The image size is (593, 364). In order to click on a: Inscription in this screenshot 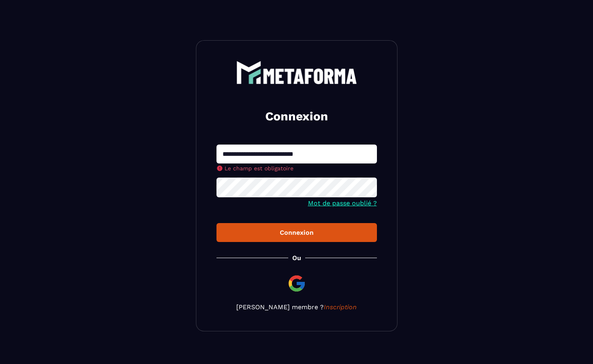, I will do `click(340, 307)`.